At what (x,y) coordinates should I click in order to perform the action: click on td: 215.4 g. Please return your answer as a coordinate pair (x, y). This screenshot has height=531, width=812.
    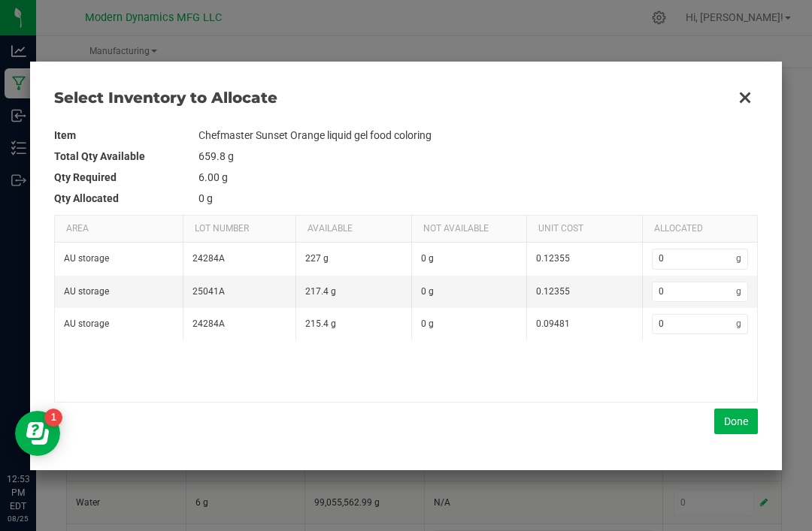
    Looking at the image, I should click on (354, 324).